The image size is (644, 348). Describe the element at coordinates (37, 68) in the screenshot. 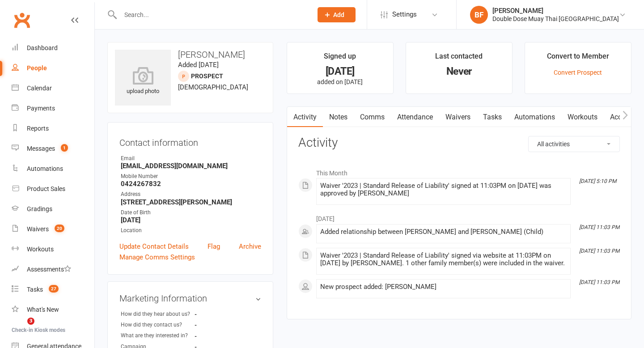

I see `div: People` at that location.